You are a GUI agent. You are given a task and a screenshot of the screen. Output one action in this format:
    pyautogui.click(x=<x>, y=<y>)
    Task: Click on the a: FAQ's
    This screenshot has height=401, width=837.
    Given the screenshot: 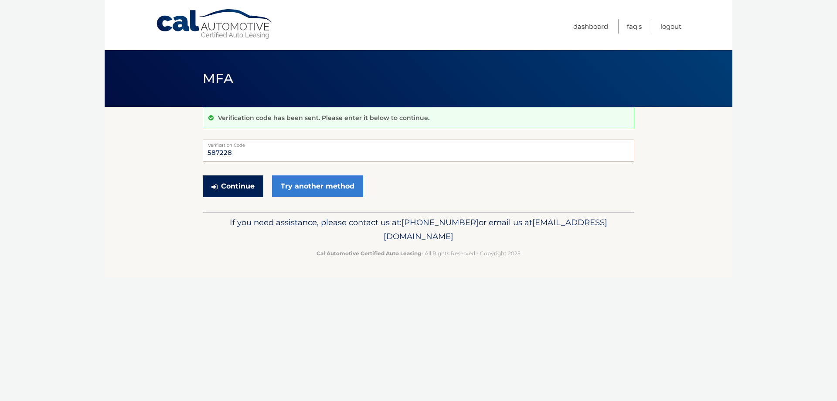 What is the action you would take?
    pyautogui.click(x=634, y=26)
    